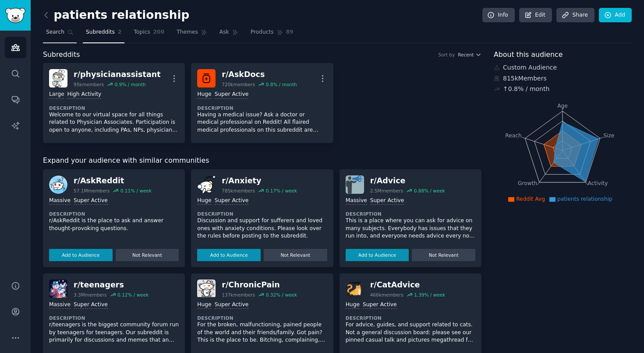 Image resolution: width=644 pixels, height=353 pixels. Describe the element at coordinates (103, 34) in the screenshot. I see `a: Subreddits2` at that location.